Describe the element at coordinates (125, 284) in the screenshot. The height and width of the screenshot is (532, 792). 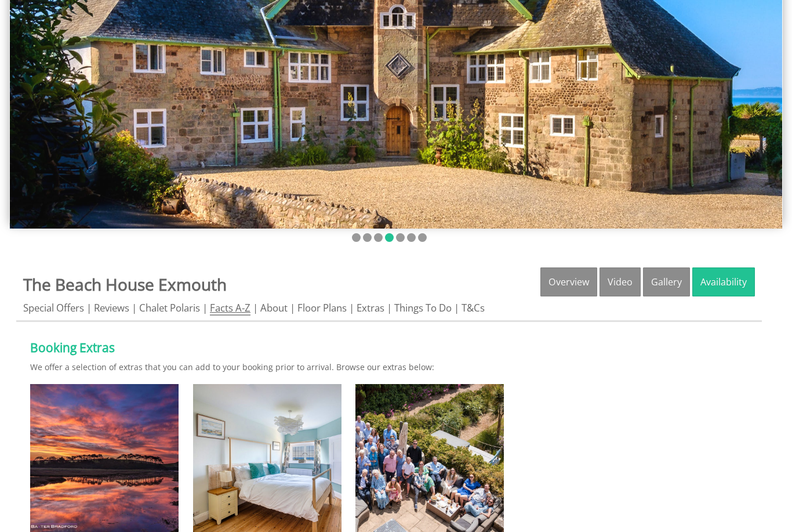
I see `a: The Beach House Exmouth` at that location.